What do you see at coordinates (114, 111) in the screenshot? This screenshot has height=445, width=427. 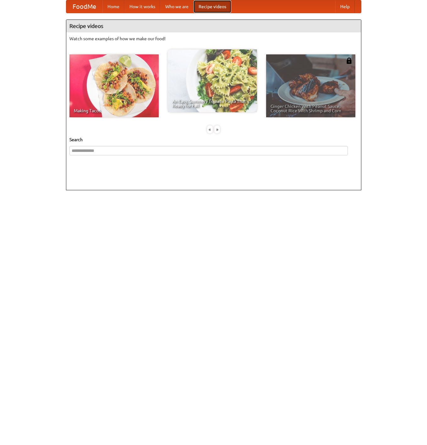 I see `span: Making Tacos` at bounding box center [114, 111].